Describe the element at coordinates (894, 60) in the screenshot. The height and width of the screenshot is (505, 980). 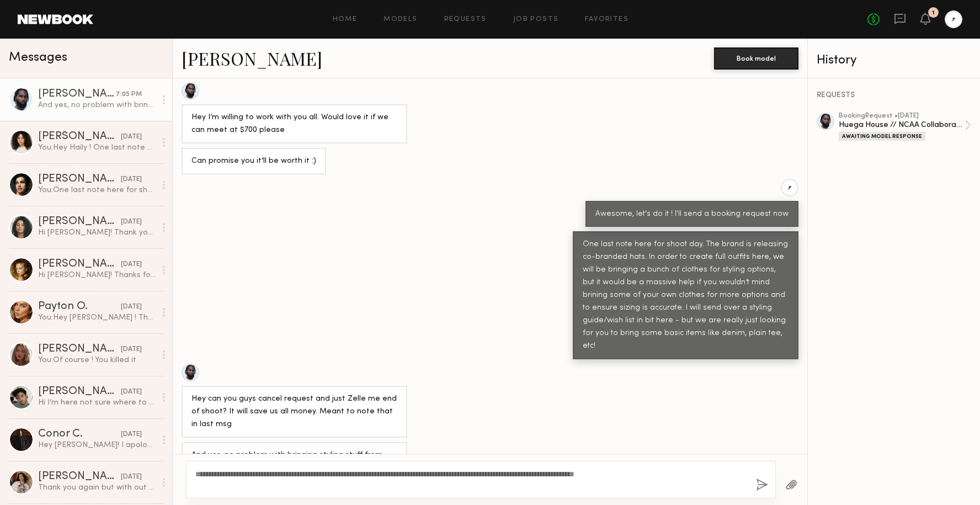
I see `div: History` at that location.